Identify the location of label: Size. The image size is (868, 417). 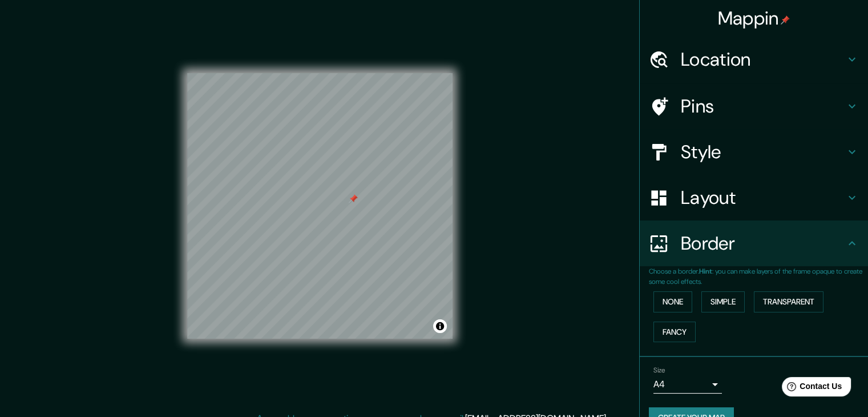
(659, 370).